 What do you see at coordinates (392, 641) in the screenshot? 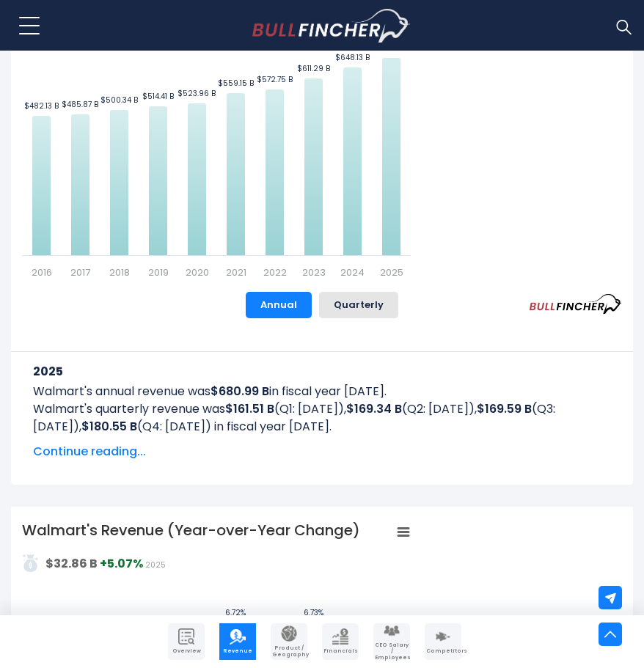
I see `a: Company Employees` at bounding box center [392, 641].